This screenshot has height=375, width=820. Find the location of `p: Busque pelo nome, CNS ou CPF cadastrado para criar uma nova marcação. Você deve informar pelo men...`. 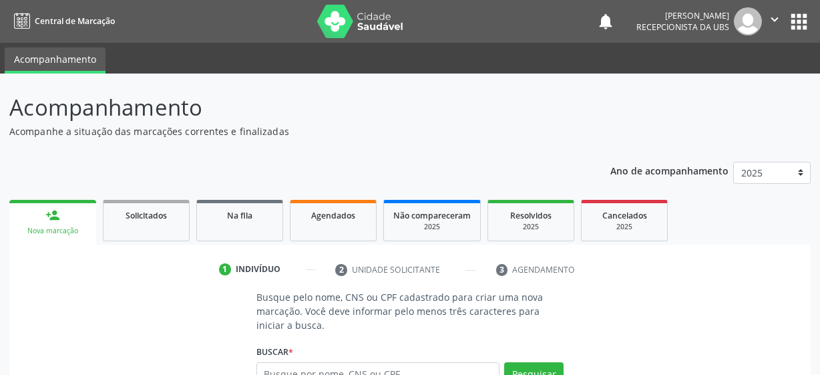

p: Busque pelo nome, CNS ou CPF cadastrado para criar uma nova marcação. Você deve informar pelo men... is located at coordinates (410, 310).